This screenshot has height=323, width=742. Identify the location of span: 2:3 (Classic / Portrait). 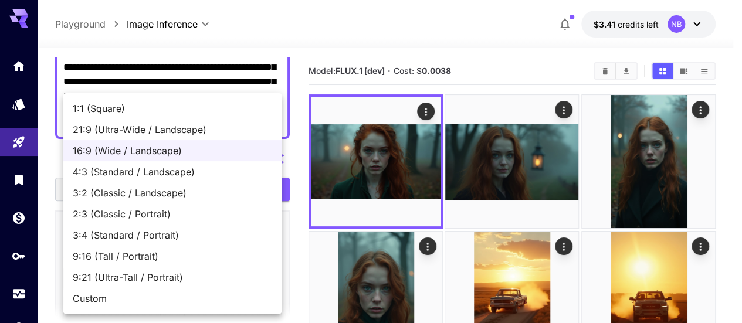
(172, 214).